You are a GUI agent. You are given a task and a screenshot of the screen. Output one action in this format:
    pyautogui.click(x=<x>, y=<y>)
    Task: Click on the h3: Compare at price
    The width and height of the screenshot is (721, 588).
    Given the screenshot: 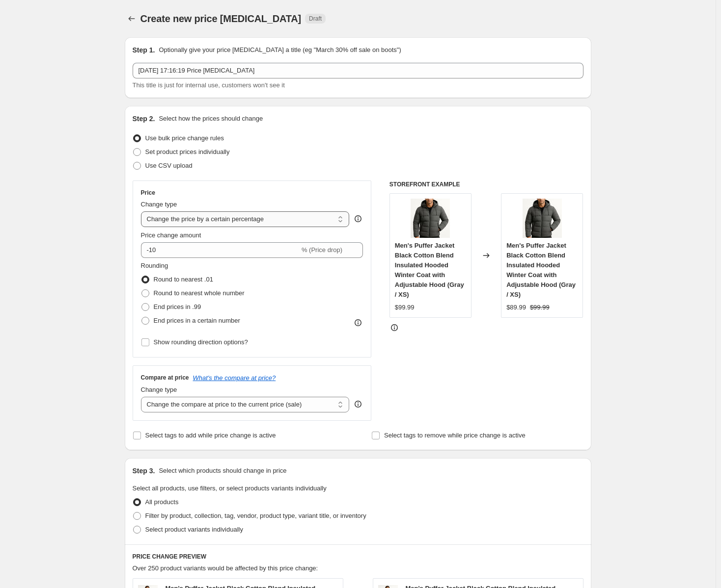 What is the action you would take?
    pyautogui.click(x=165, y=378)
    